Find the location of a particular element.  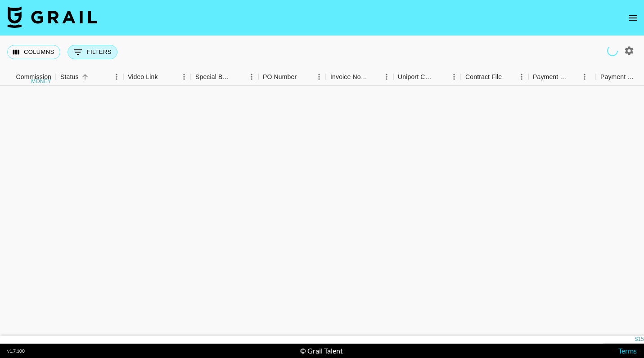

span: Refreshing clients, users, campaigns... is located at coordinates (612, 50).